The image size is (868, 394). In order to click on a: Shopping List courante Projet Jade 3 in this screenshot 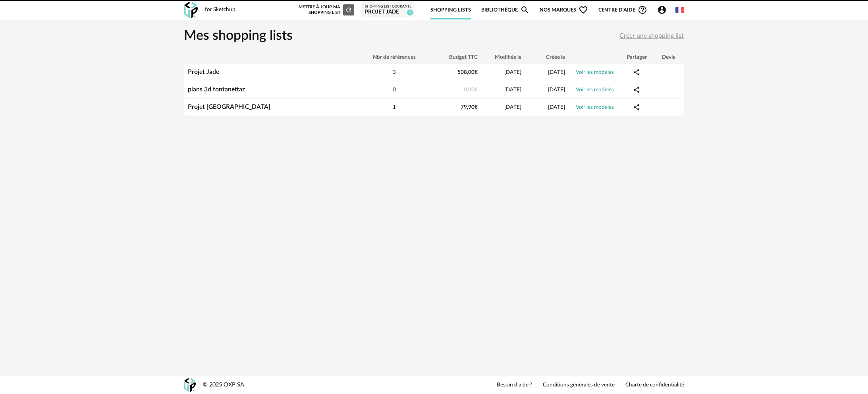, I will do `click(388, 10)`.